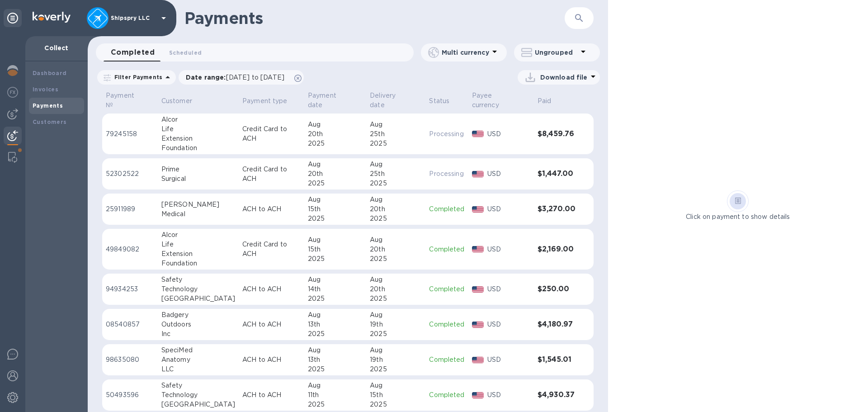 The height and width of the screenshot is (412, 868). What do you see at coordinates (129, 288) in the screenshot?
I see `p: 94934253` at bounding box center [129, 288].